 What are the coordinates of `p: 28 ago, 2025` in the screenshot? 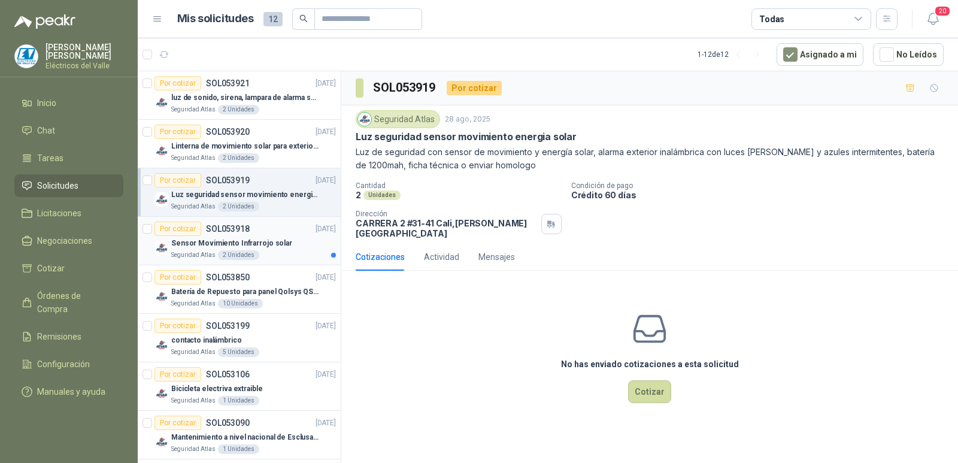 It's located at (468, 119).